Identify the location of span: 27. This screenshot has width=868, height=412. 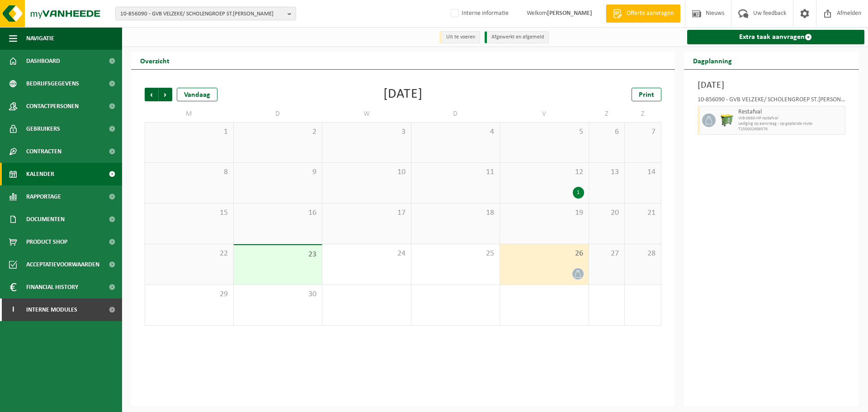
(607, 254).